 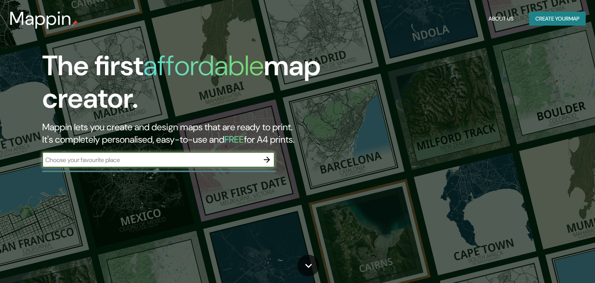 I want to click on h1: The first map creator., so click(x=191, y=85).